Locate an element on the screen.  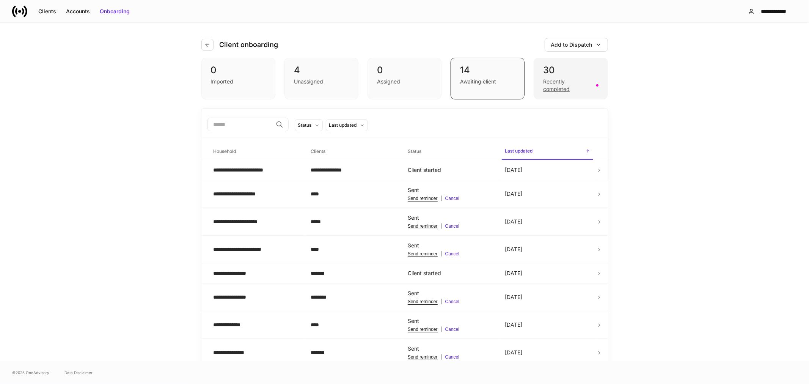
h6: Clients is located at coordinates (318, 151).